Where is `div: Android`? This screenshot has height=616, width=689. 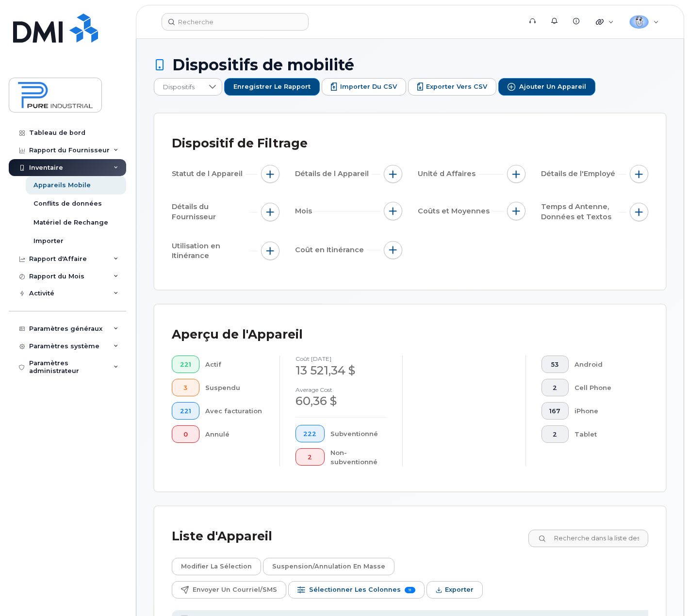 div: Android is located at coordinates (604, 364).